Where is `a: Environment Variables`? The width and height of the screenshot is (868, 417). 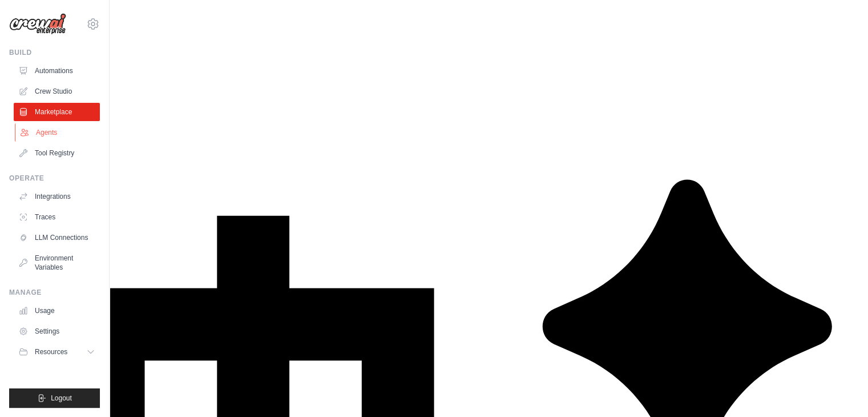
a: Environment Variables is located at coordinates (56, 263).